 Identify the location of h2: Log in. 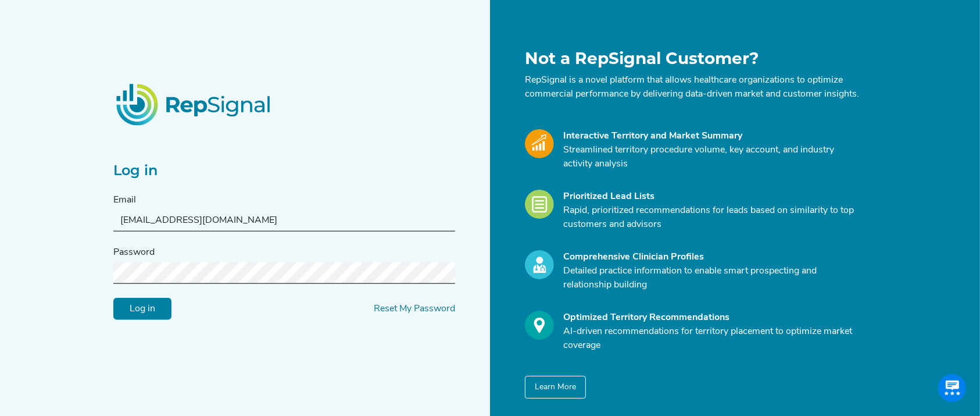
(284, 170).